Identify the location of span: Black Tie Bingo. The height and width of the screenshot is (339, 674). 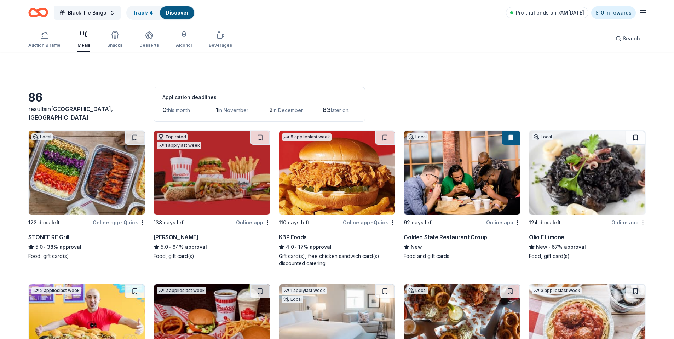
(87, 13).